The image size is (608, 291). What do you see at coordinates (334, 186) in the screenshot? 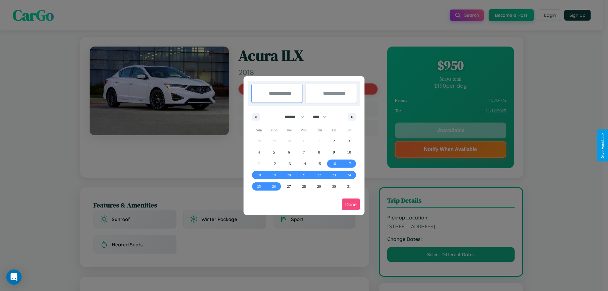
I see `button: 30` at bounding box center [334, 186].